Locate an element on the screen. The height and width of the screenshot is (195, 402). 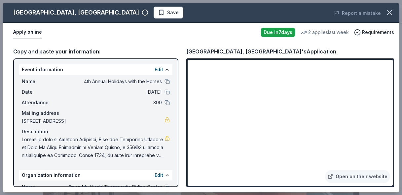
span: Open My World Therapeutic Riding Center is located at coordinates (114, 187).